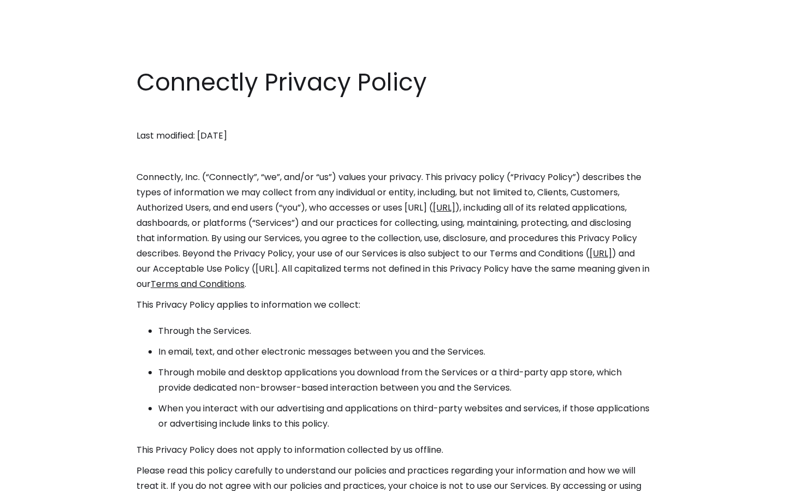  Describe the element at coordinates (44, 480) in the screenshot. I see `ul: Language list` at that location.